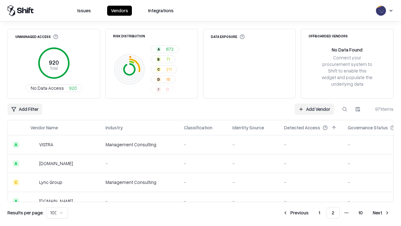  What do you see at coordinates (169, 69) in the screenshot?
I see `span: 211` at bounding box center [169, 69].